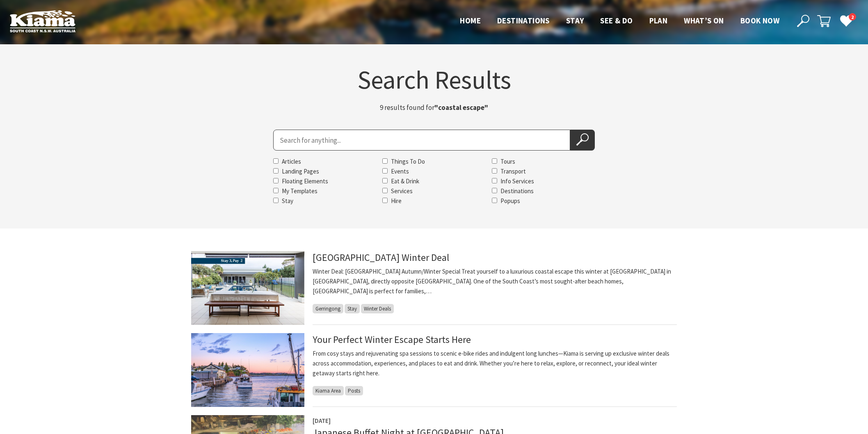 The height and width of the screenshot is (434, 868). I want to click on label: Destinations, so click(517, 191).